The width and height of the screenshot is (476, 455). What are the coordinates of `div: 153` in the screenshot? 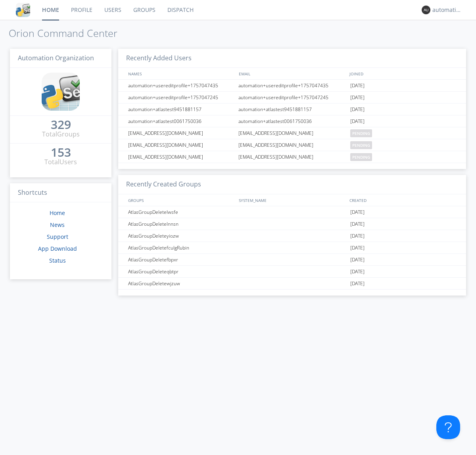 It's located at (60, 152).